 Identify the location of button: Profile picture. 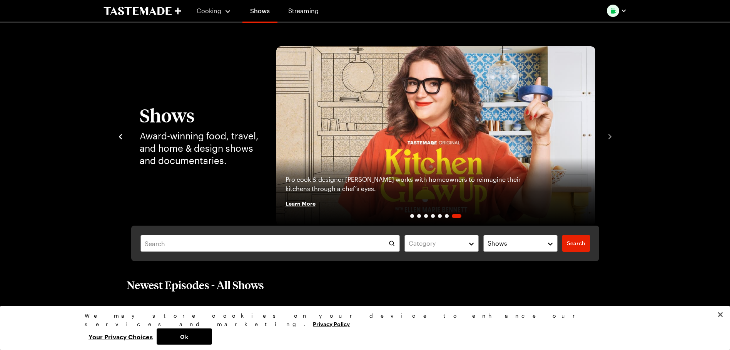
(616, 11).